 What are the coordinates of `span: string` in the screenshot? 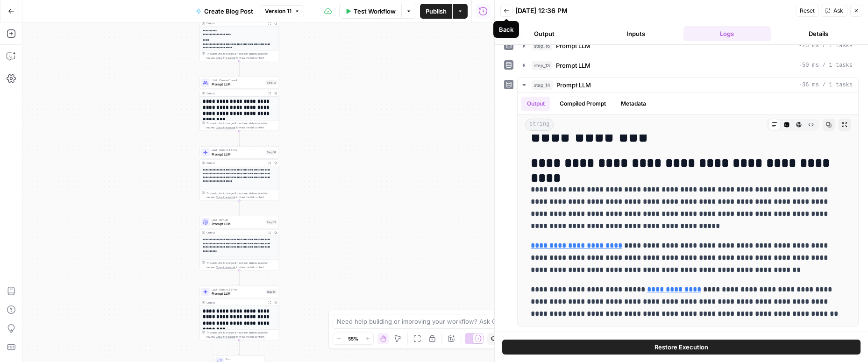 It's located at (539, 124).